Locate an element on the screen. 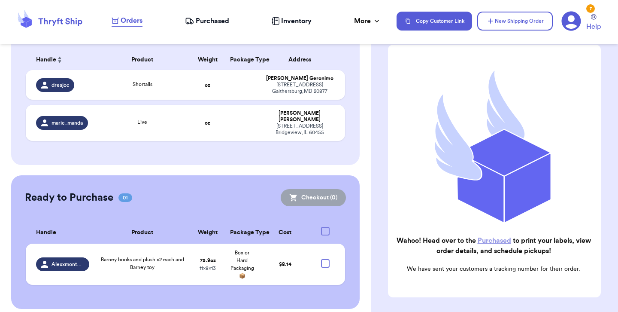  span: dreajoc is located at coordinates (60, 85).